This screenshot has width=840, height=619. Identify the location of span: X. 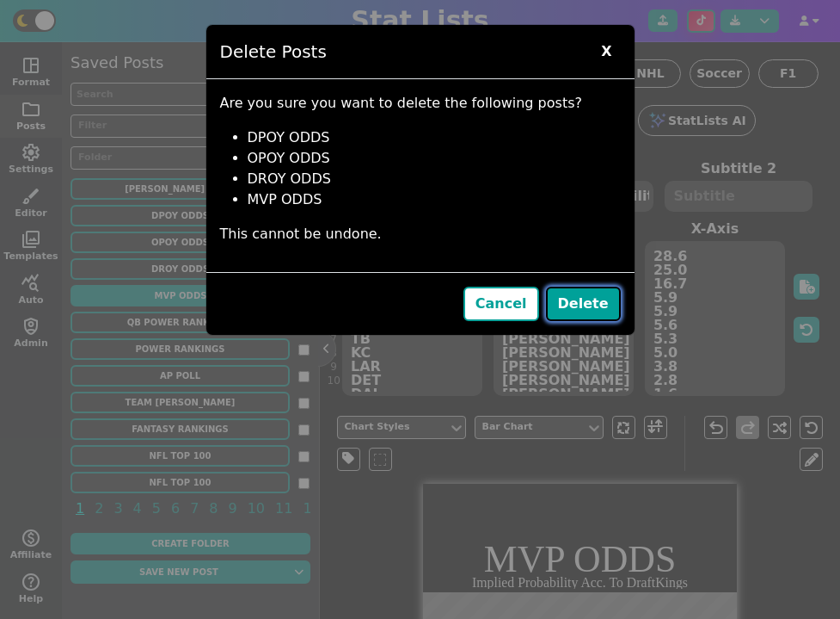
(606, 51).